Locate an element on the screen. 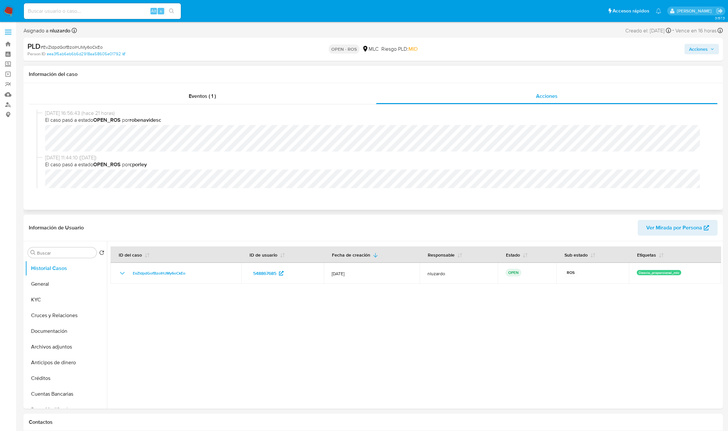 This screenshot has width=728, height=431. button: Buscar is located at coordinates (33, 253).